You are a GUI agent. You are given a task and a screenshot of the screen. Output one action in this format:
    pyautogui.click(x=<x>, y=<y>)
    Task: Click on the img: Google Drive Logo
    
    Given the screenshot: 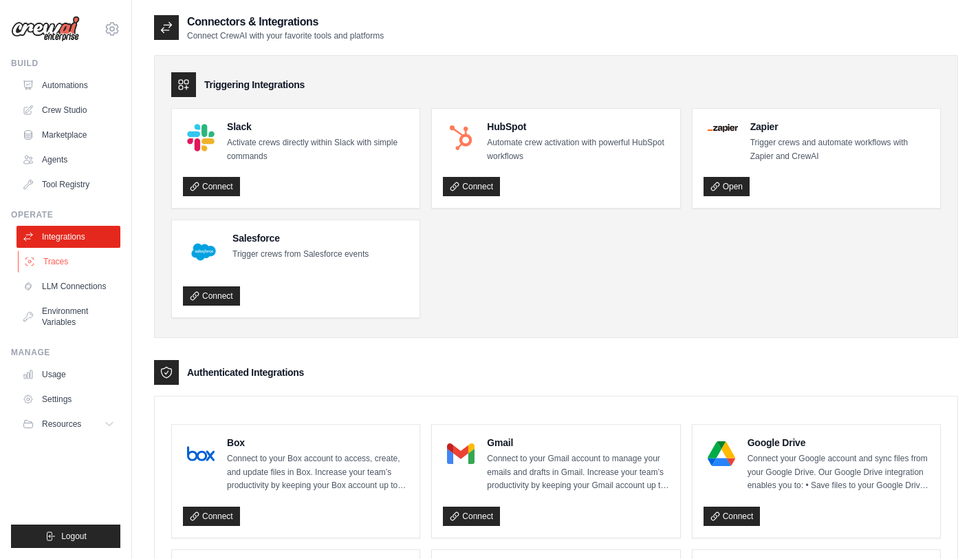 What is the action you would take?
    pyautogui.click(x=721, y=453)
    